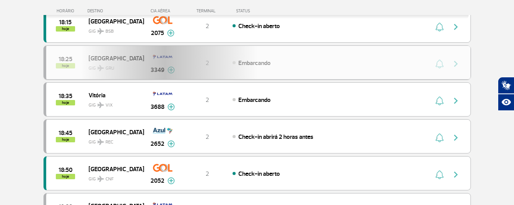  What do you see at coordinates (109, 143) in the screenshot?
I see `span: REC` at bounding box center [109, 143].